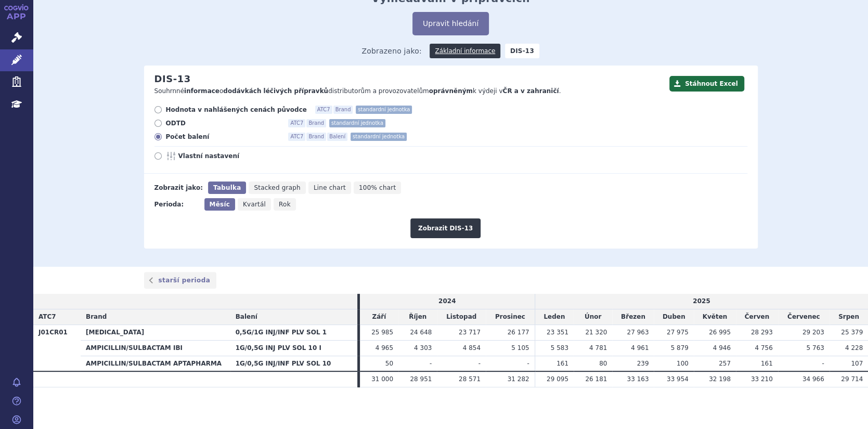 The height and width of the screenshot is (429, 868). What do you see at coordinates (236, 156) in the screenshot?
I see `span: Vlastní nastavení` at bounding box center [236, 156].